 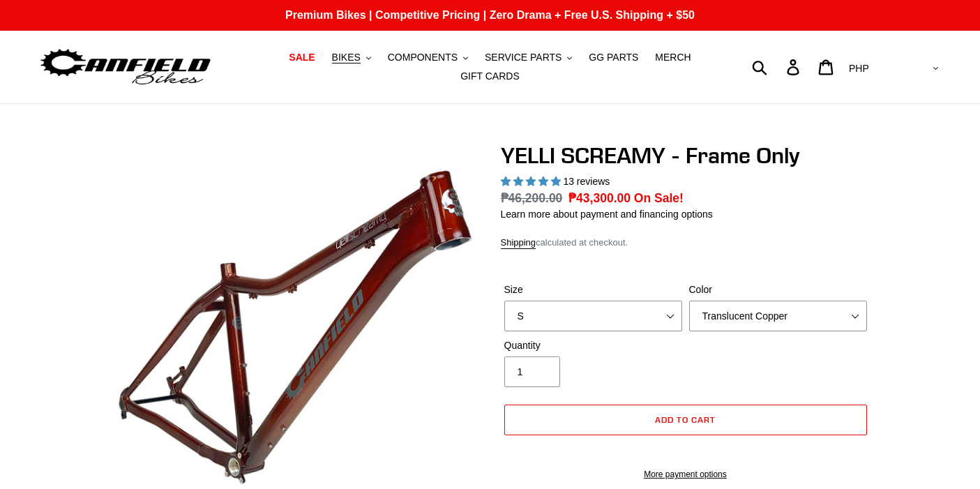 I want to click on a: SALE, so click(x=302, y=57).